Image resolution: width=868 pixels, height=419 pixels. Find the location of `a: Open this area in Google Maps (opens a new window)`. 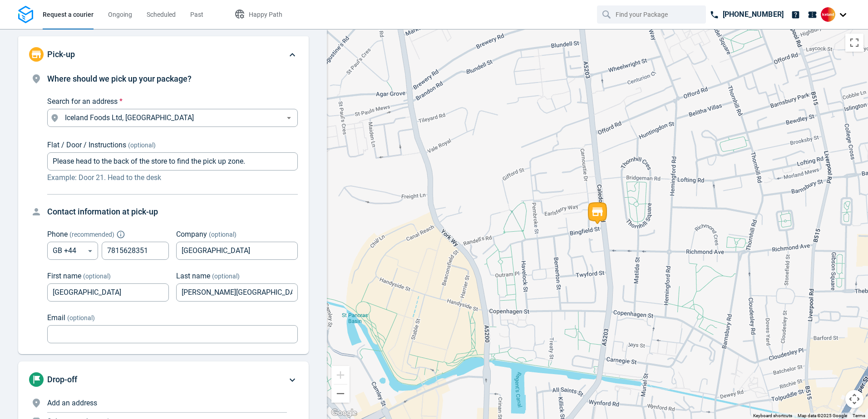

a: Open this area in Google Maps (opens a new window) is located at coordinates (344, 413).